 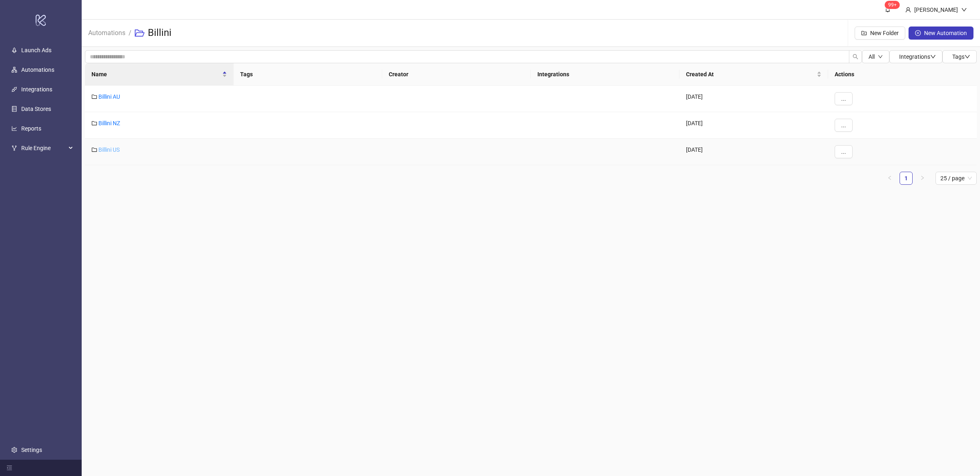 What do you see at coordinates (31, 450) in the screenshot?
I see `a: Settings` at bounding box center [31, 450].